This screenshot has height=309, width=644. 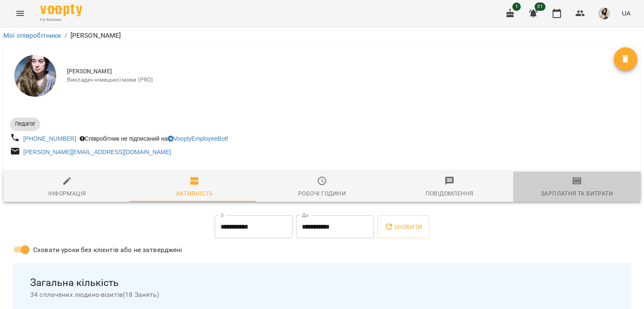 I want to click on button: Видалити, so click(x=625, y=59).